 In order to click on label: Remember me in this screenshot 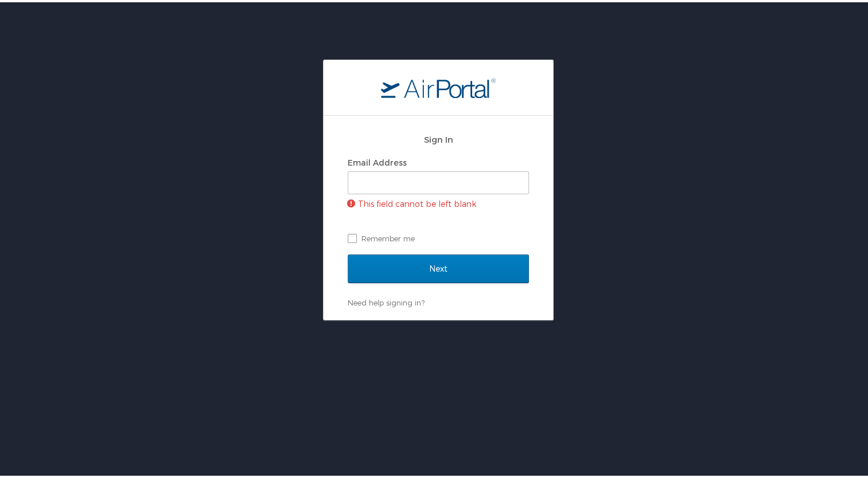, I will do `click(438, 236)`.